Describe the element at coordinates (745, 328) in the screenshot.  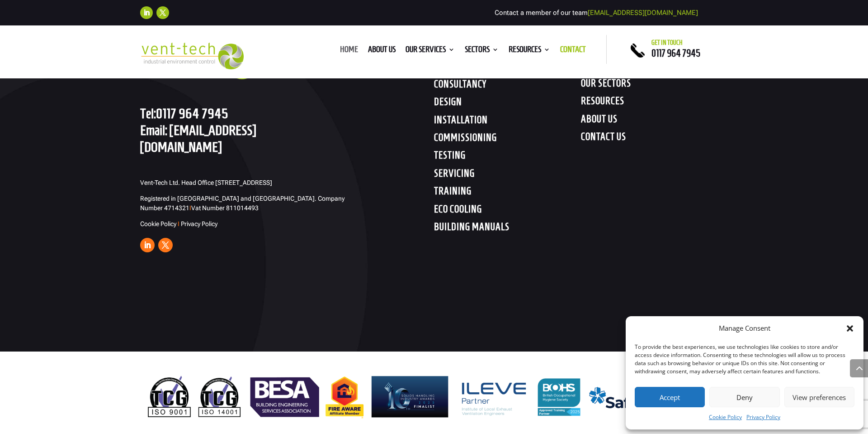
I see `div: Manage Consent` at that location.